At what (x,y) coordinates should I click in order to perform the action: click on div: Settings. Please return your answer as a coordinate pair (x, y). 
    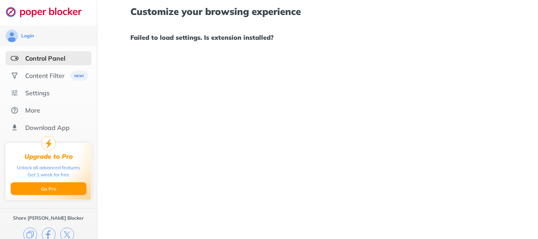
    Looking at the image, I should click on (37, 93).